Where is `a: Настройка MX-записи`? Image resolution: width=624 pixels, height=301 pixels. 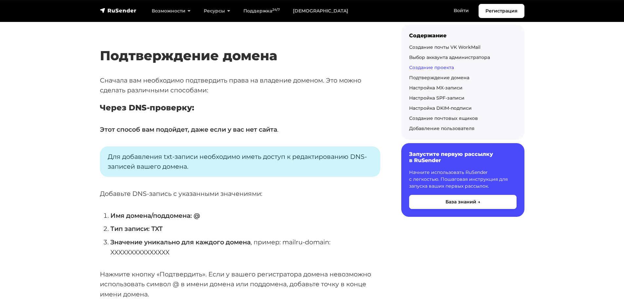 a: Настройка MX-записи is located at coordinates (435, 88).